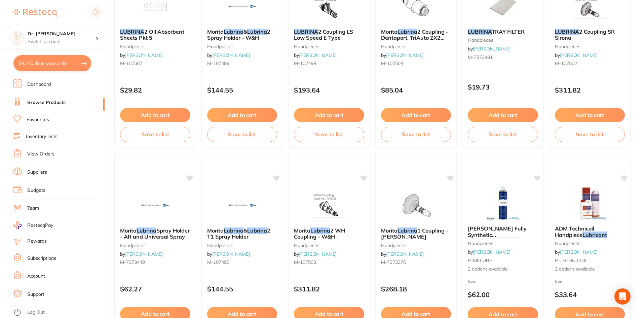 The image size is (644, 318). Describe the element at coordinates (41, 136) in the screenshot. I see `a: Inventory Lists` at that location.